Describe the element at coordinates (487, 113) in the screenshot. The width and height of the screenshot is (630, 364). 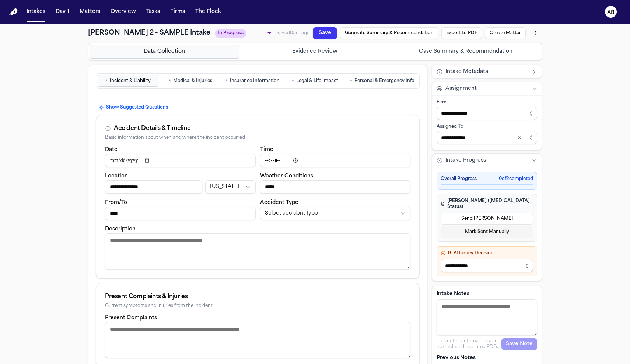
I see `input: Select firm` at that location.